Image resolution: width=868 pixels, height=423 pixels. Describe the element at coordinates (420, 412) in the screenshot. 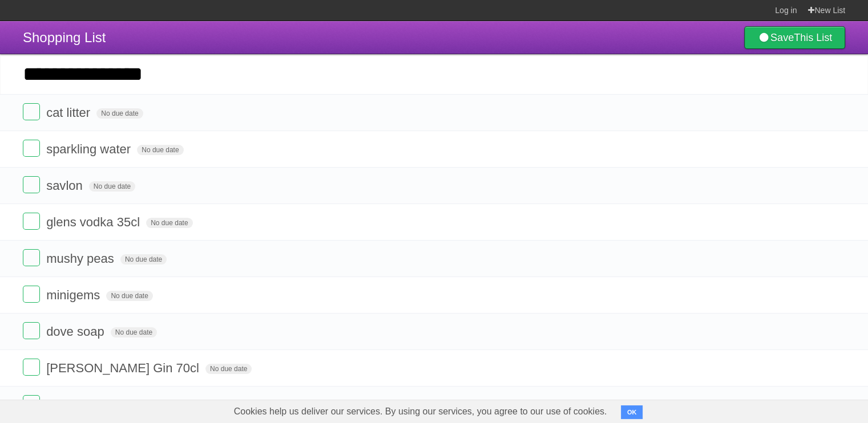

I see `span: Cookies help us deliver our services. By using our services, you agree to our use of cookies.` at that location.